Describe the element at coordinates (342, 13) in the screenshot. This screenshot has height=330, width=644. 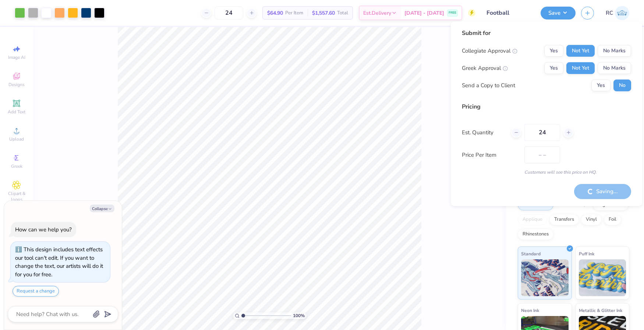
I see `span: Total` at that location.